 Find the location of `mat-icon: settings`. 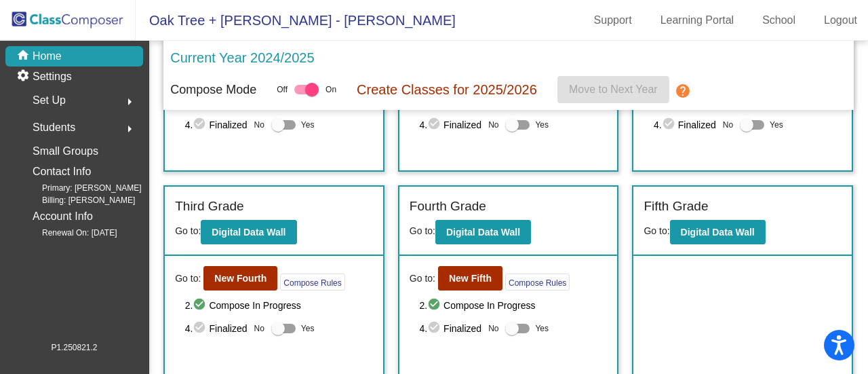

mat-icon: settings is located at coordinates (25, 77).